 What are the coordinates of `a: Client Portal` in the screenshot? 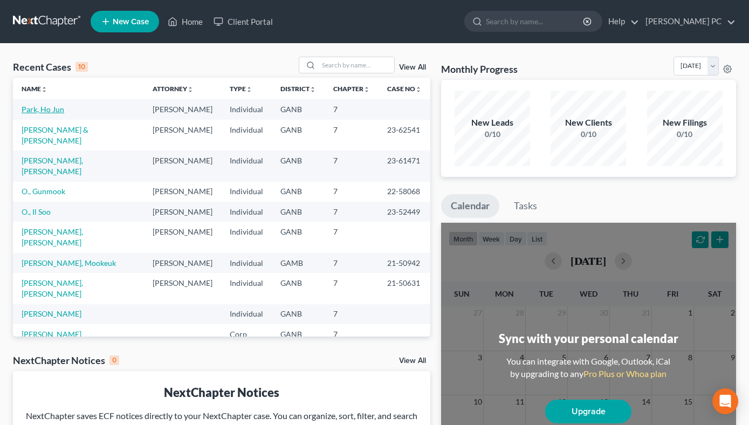 It's located at (243, 22).